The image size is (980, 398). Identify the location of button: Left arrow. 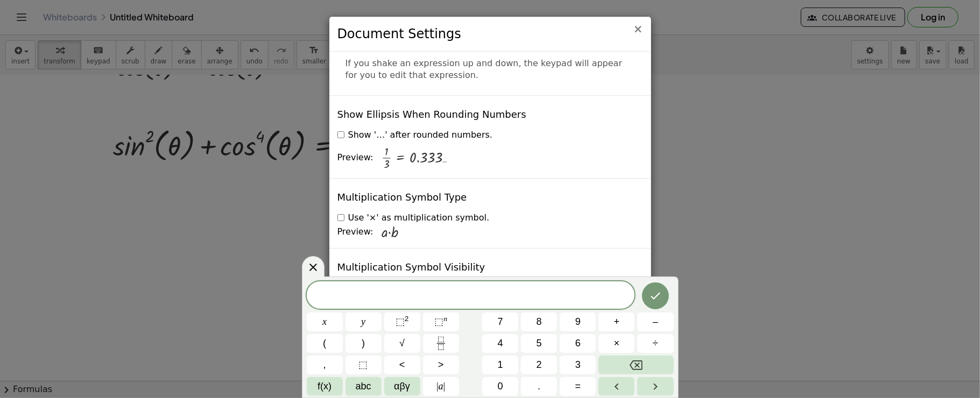
(616, 386).